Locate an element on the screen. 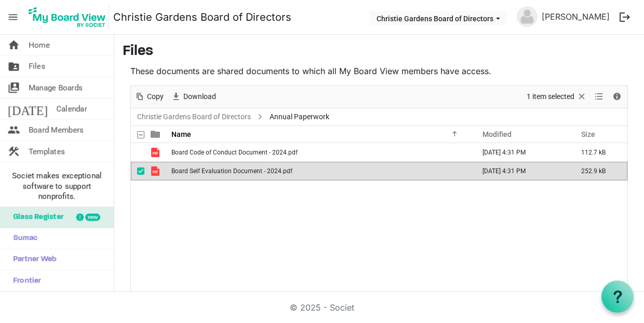 Image resolution: width=644 pixels, height=323 pixels. span: Annual Paperwork is located at coordinates (300, 117).